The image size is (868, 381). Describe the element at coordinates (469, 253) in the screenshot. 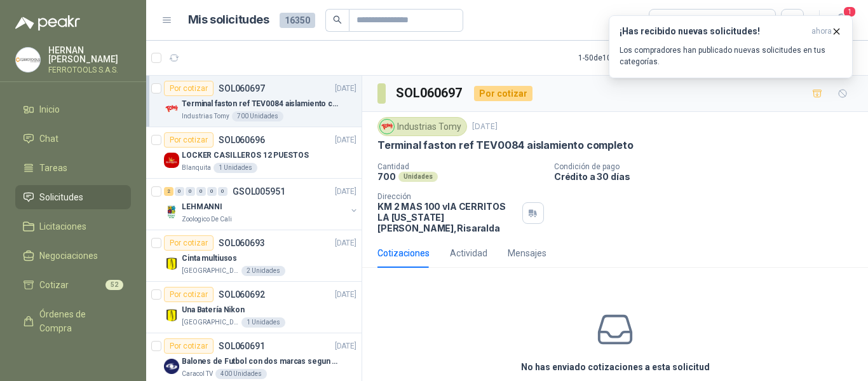

I see `div: Actividad` at that location.